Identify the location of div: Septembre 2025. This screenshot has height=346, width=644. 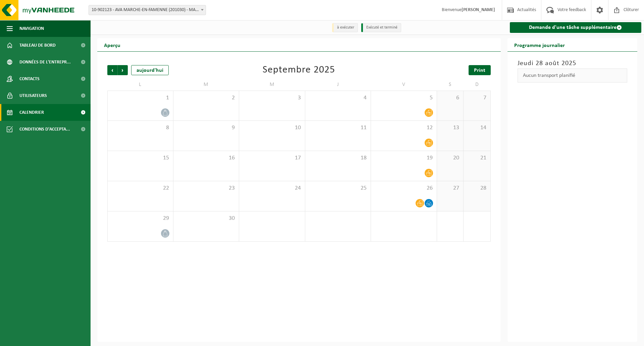
(299, 70).